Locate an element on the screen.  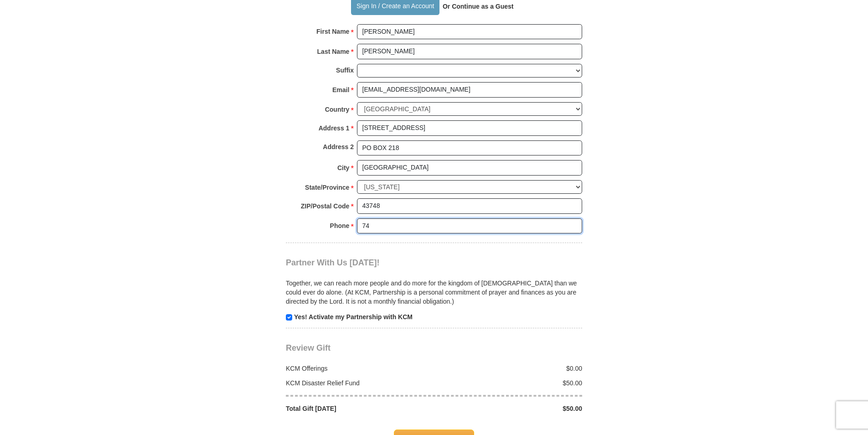
strong: ZIP/Postal Code is located at coordinates (325, 206).